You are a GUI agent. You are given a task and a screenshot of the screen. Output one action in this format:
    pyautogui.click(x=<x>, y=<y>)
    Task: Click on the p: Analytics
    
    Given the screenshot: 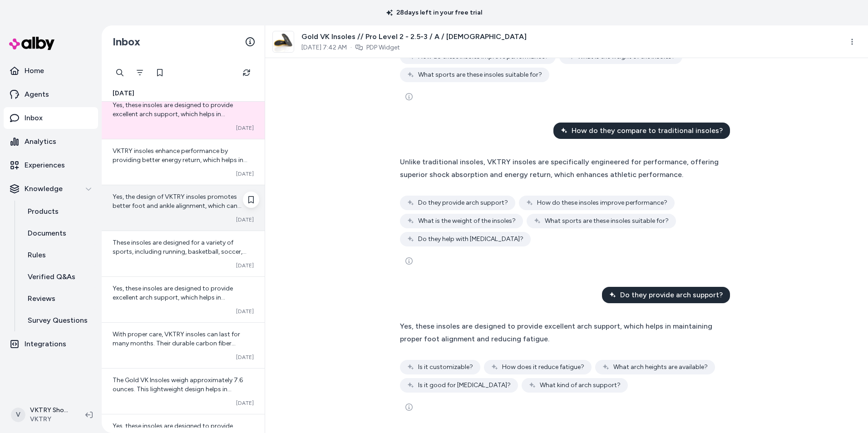 What is the action you would take?
    pyautogui.click(x=41, y=142)
    